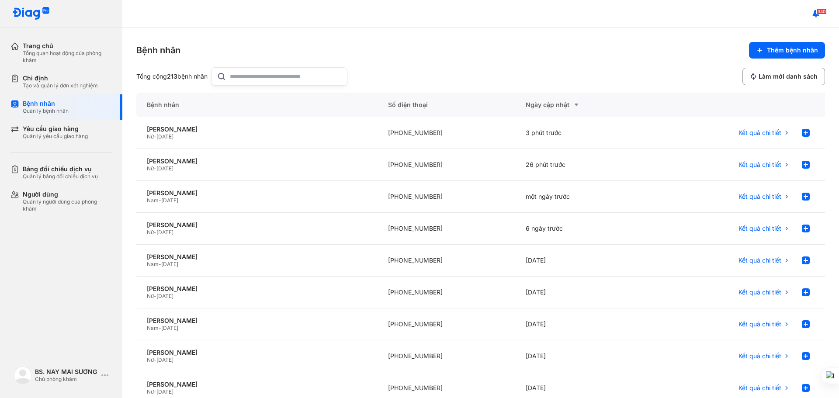 This screenshot has width=839, height=398. What do you see at coordinates (446, 105) in the screenshot?
I see `div: Số điện thoại` at bounding box center [446, 105].